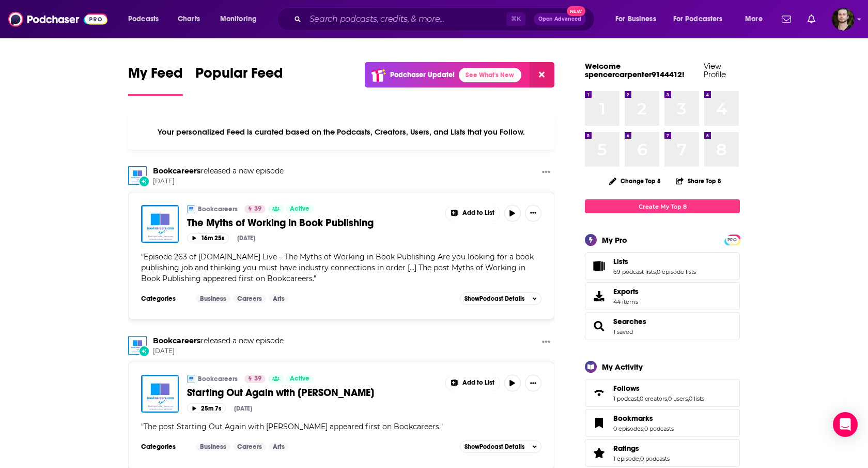 This screenshot has height=468, width=868. What do you see at coordinates (843, 19) in the screenshot?
I see `img: User Profile` at bounding box center [843, 19].